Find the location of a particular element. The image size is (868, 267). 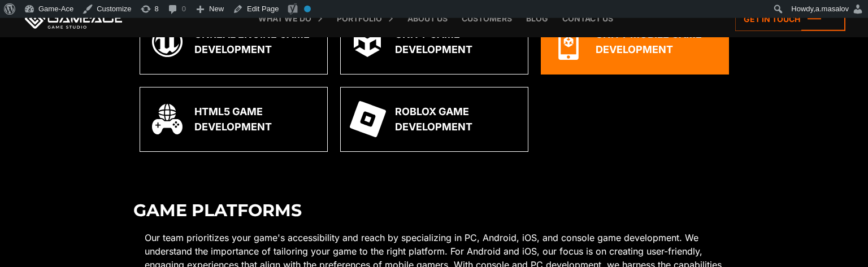

a: Get in touch is located at coordinates (790, 18).